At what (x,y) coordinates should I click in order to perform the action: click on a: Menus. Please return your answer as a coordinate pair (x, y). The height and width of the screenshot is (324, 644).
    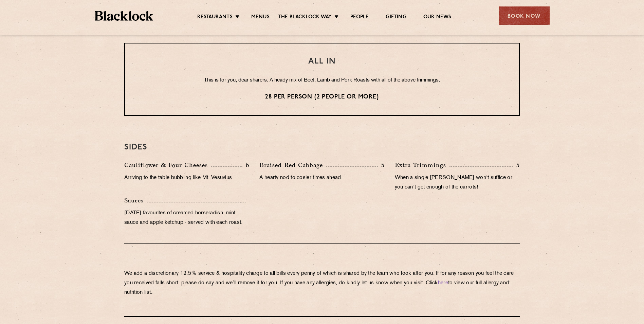
    Looking at the image, I should click on (260, 17).